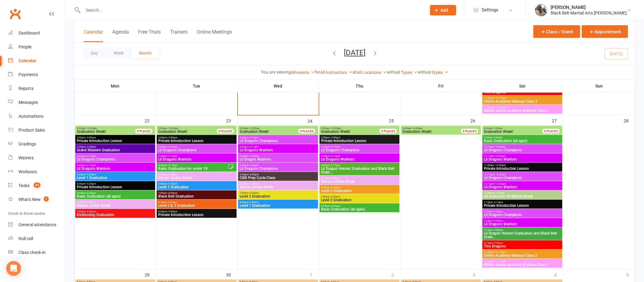  Describe the element at coordinates (32, 252) in the screenshot. I see `div: Class check-in` at that location.